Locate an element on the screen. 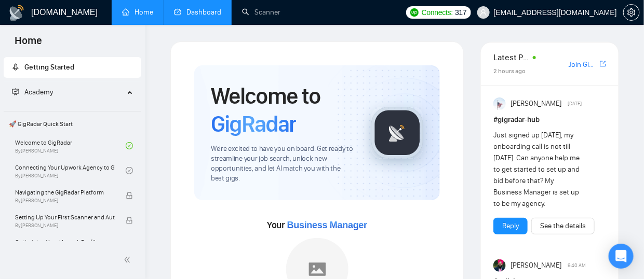 The image size is (644, 279). a: Reply is located at coordinates (510, 226).